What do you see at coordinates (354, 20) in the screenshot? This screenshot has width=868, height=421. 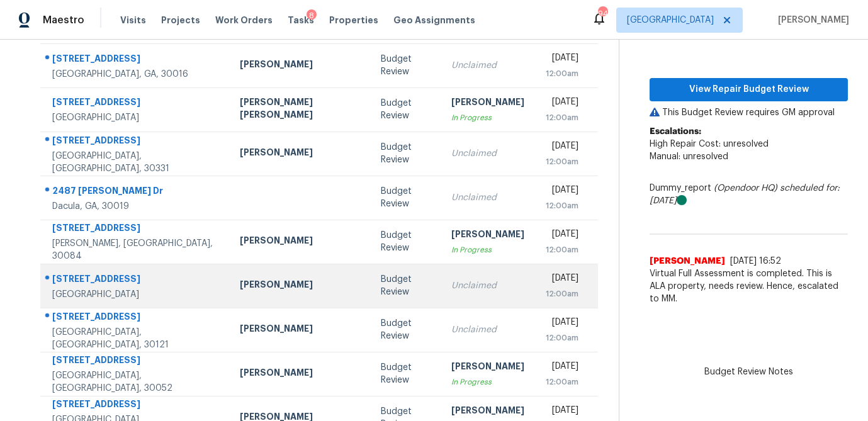 I see `span: Properties` at bounding box center [354, 20].